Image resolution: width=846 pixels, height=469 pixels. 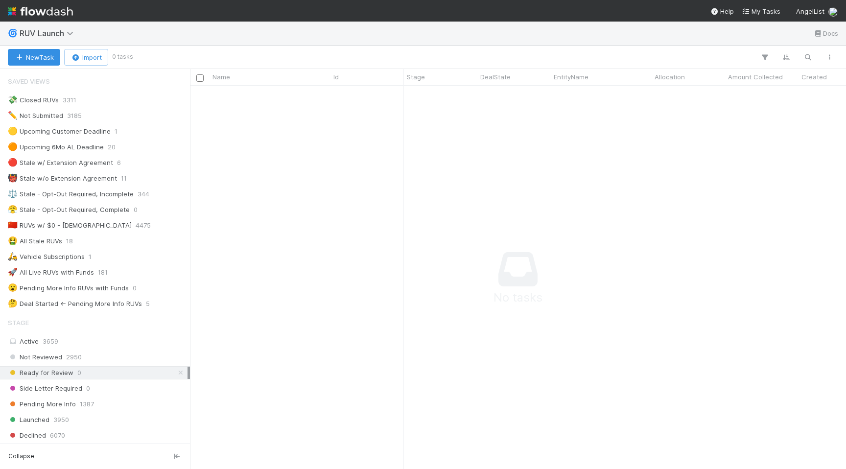 What do you see at coordinates (42, 404) in the screenshot?
I see `span: Pending More Info` at bounding box center [42, 404].